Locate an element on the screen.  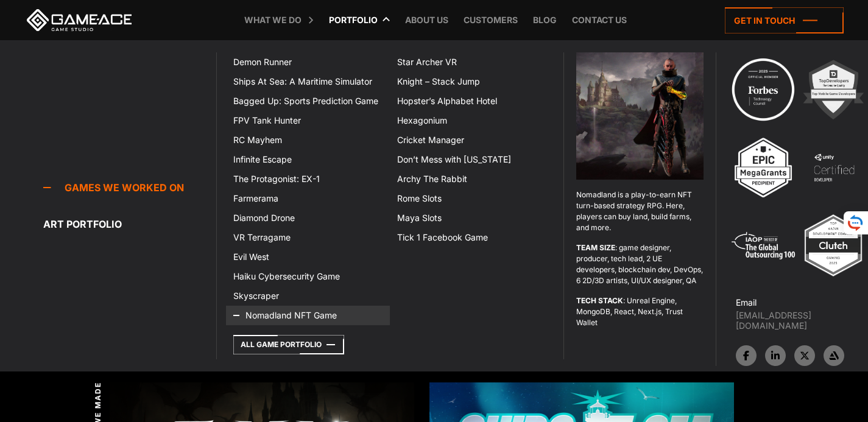
a: Tick 1 Facebook Game is located at coordinates (472, 237).